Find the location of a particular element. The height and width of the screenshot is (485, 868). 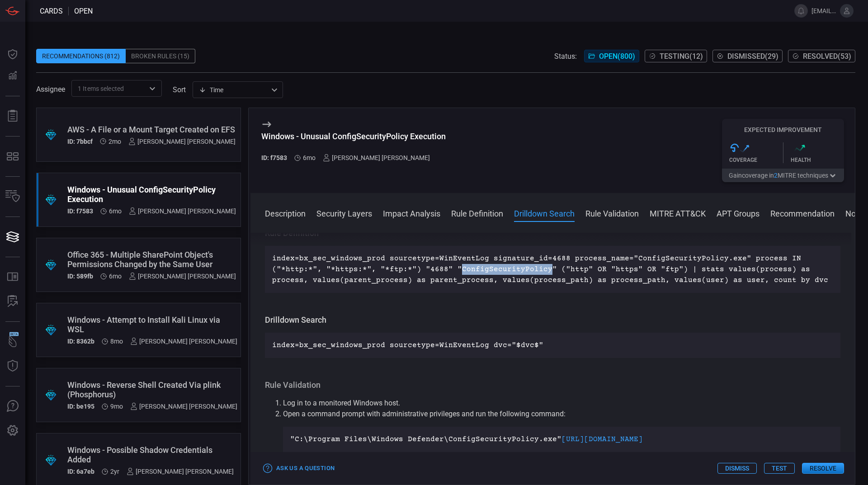

button: MITRE - Detection Posture is located at coordinates (13, 156).